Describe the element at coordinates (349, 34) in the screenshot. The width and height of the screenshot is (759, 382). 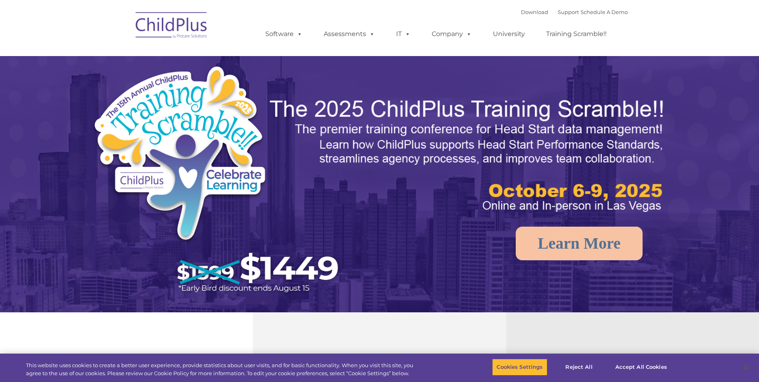
I see `a: Assessments` at that location.